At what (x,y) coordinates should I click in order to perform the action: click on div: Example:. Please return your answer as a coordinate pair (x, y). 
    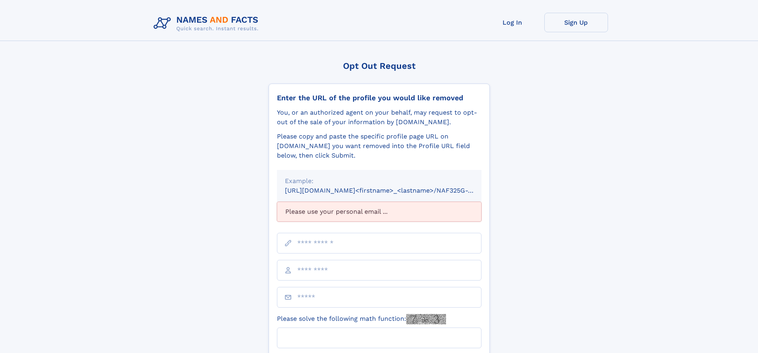
    Looking at the image, I should click on (379, 181).